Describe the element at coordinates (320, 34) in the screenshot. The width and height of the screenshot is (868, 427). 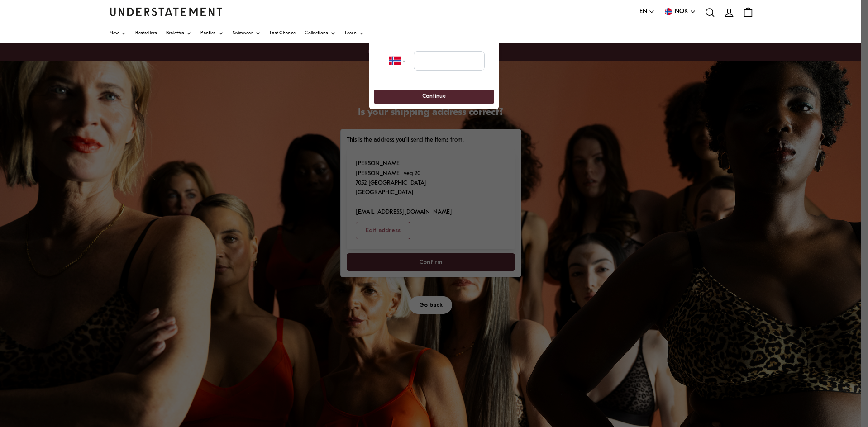
I see `a: Collections` at that location.